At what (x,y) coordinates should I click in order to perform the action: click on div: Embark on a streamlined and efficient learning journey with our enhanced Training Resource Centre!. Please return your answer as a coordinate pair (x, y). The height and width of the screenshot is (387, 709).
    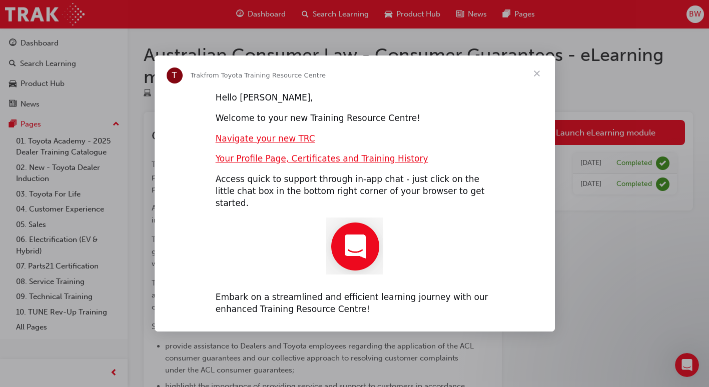
    Looking at the image, I should click on (355, 304).